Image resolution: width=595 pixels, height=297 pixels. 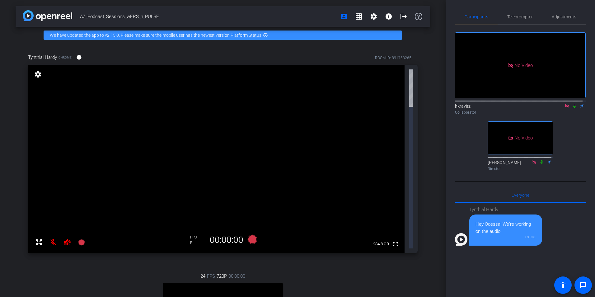 I want to click on div: hkravitz, so click(x=520, y=109).